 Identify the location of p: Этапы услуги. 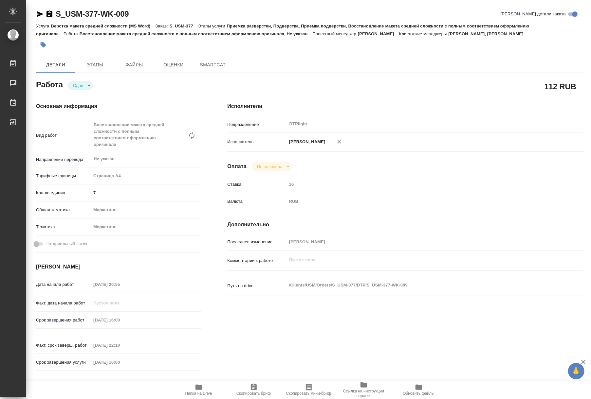
(212, 26).